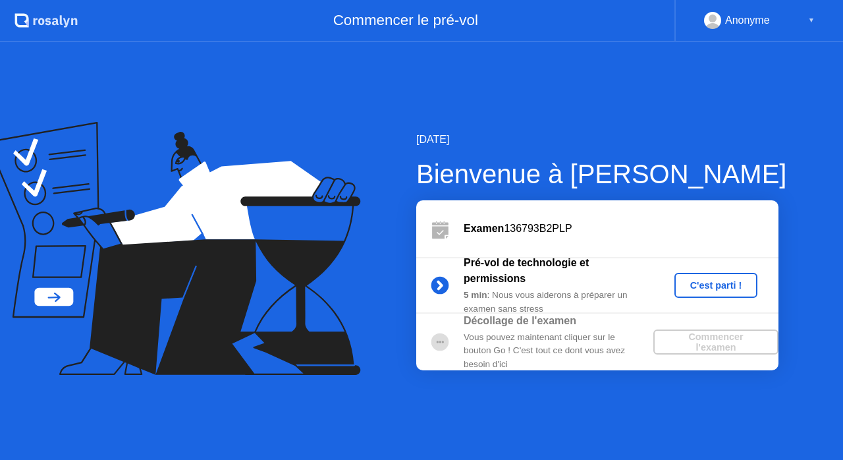 The height and width of the screenshot is (460, 843). What do you see at coordinates (559, 351) in the screenshot?
I see `div: Vous pouvez maintenant cliquer sur le bouton Go ! C'est tout ce dont vous avez besoin d'ici` at bounding box center [559, 351].